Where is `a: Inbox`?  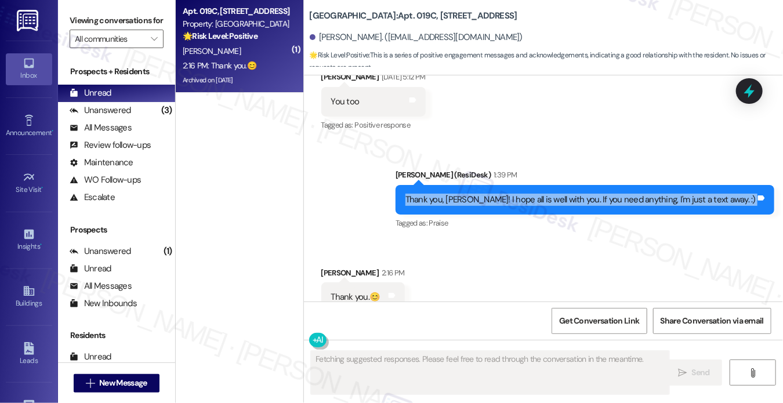
a: Inbox is located at coordinates (29, 69).